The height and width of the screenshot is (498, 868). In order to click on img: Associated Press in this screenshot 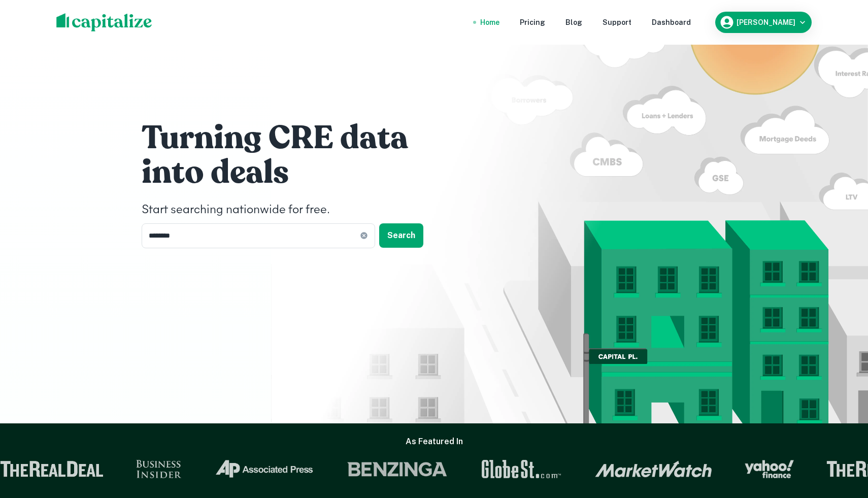, I will do `click(249, 469)`.